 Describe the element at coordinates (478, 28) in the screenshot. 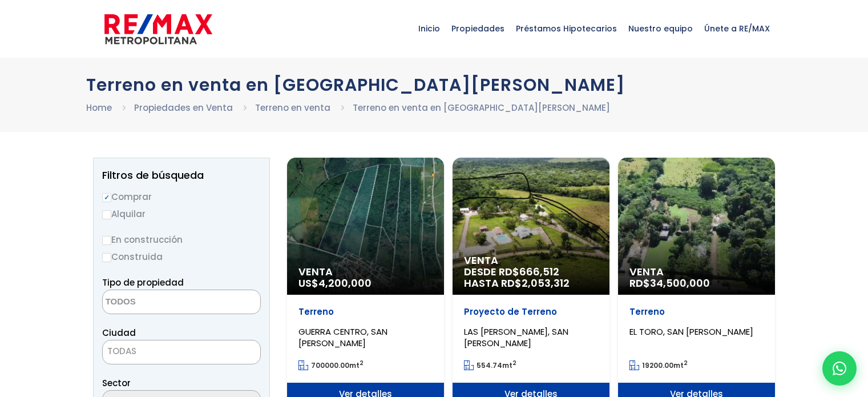

I see `span: Propiedades` at that location.